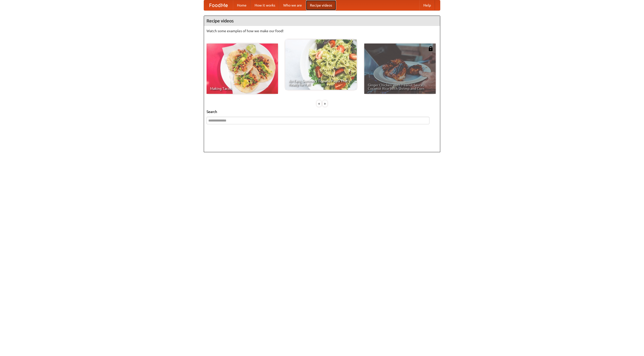 The height and width of the screenshot is (356, 644). I want to click on h5: Search, so click(322, 112).